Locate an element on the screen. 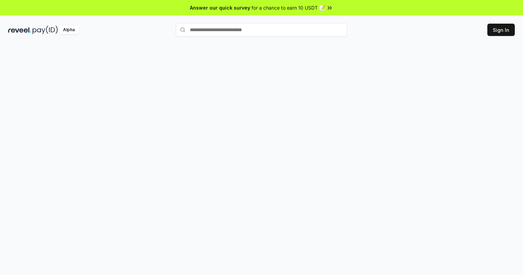 The height and width of the screenshot is (275, 523). img: pay_id is located at coordinates (45, 30).